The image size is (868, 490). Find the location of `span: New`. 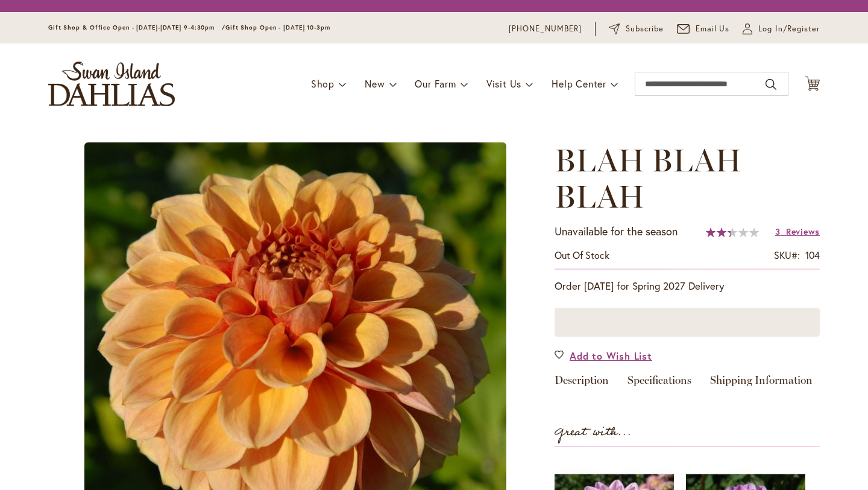

span: New is located at coordinates (375, 83).